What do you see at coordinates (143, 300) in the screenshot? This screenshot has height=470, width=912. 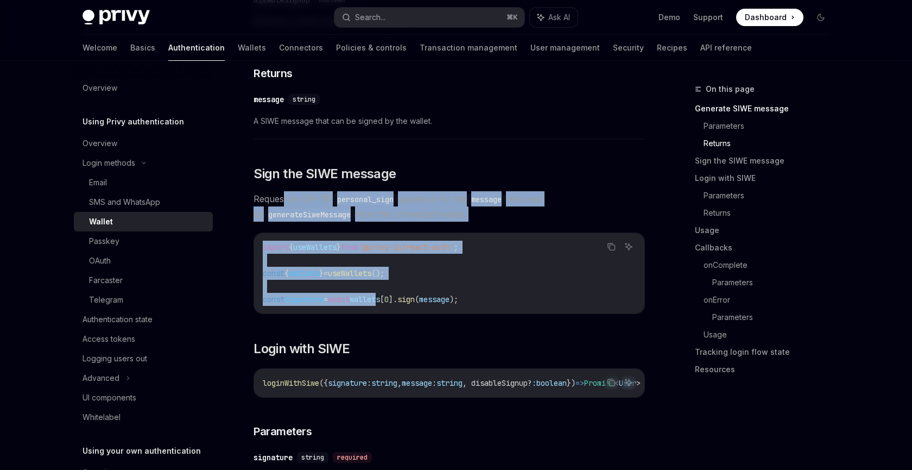 I see `a: Telegram` at bounding box center [143, 300].